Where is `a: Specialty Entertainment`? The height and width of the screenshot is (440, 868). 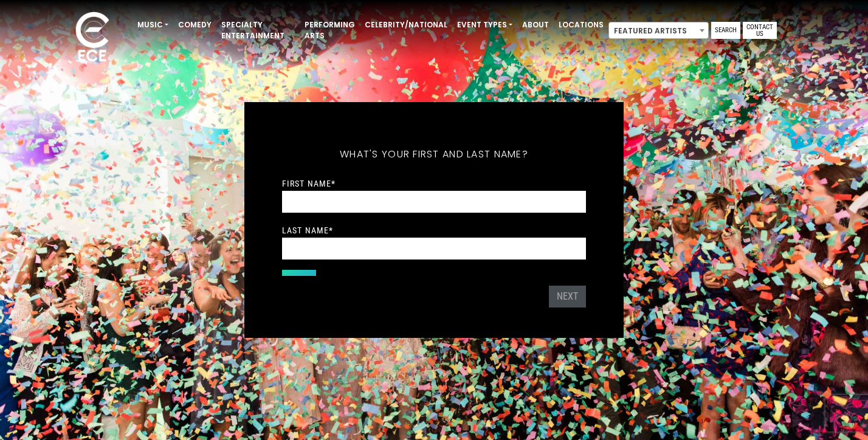 a: Specialty Entertainment is located at coordinates (258, 30).